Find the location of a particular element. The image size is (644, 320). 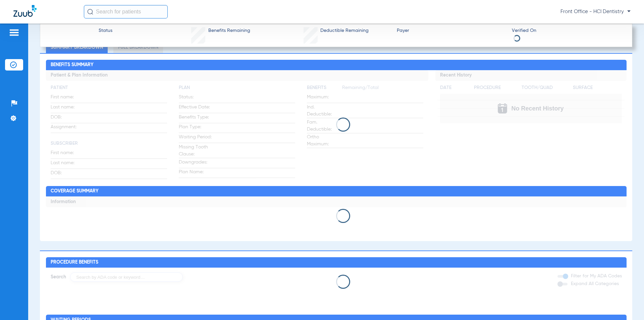

h2: Benefits Summary is located at coordinates (336, 65).